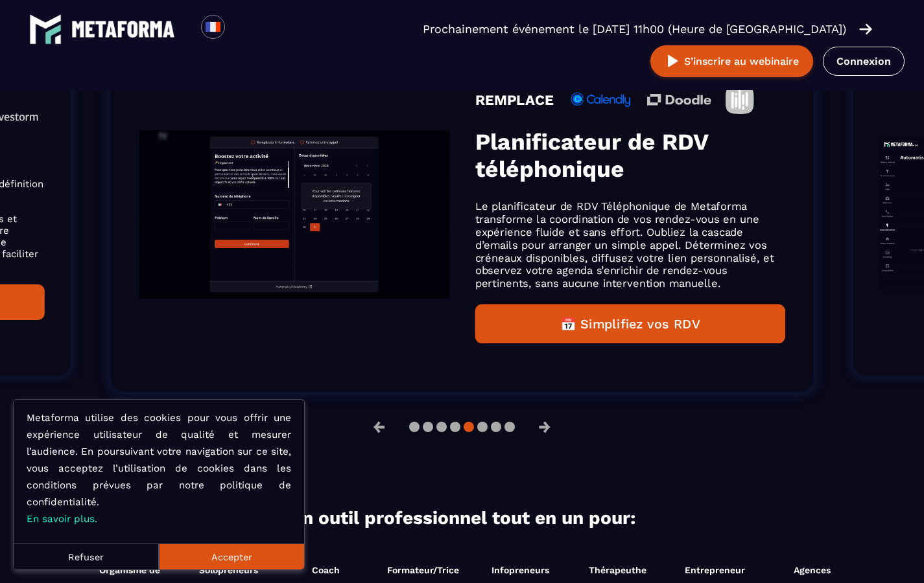 The image size is (924, 583). I want to click on button: 📅 Simplifiez vos RDV, so click(629, 324).